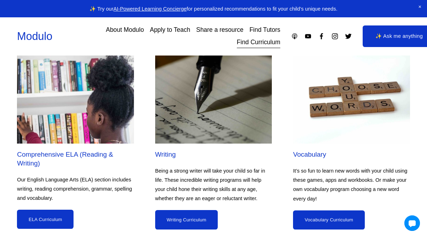  Describe the element at coordinates (351, 99) in the screenshot. I see `img: Vocabulary Curriculum` at that location.